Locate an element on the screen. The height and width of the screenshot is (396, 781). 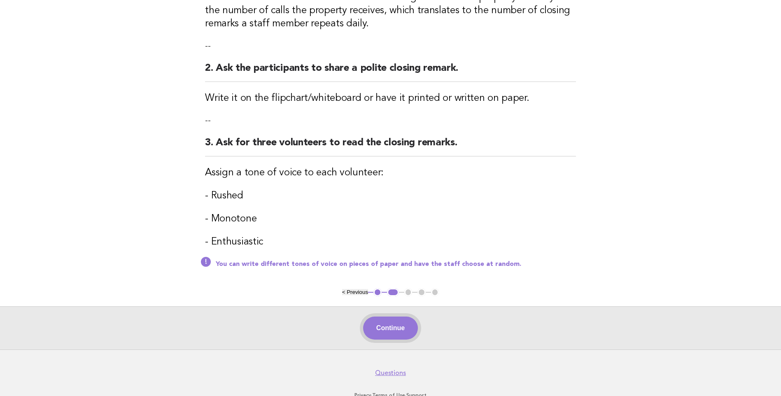
h2: 3. Ask for three volunteers to read the closing remarks. is located at coordinates (390, 146).